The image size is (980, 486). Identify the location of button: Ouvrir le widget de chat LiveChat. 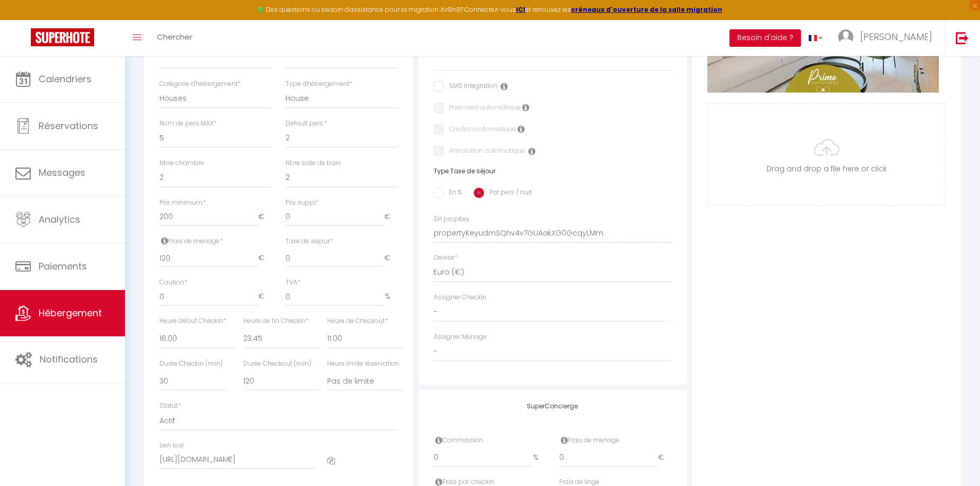
(24, 20).